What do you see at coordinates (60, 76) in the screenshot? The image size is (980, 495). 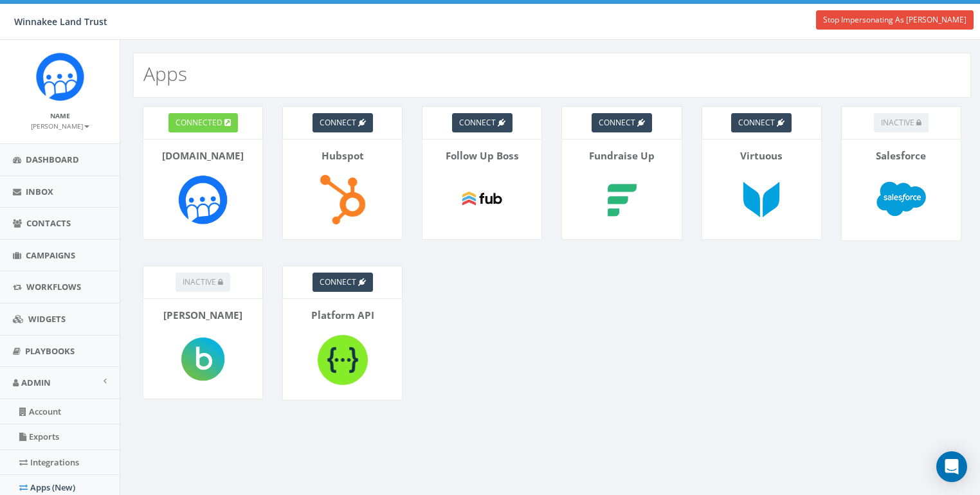 I see `img: Rally_Corp_Icon.png` at bounding box center [60, 76].